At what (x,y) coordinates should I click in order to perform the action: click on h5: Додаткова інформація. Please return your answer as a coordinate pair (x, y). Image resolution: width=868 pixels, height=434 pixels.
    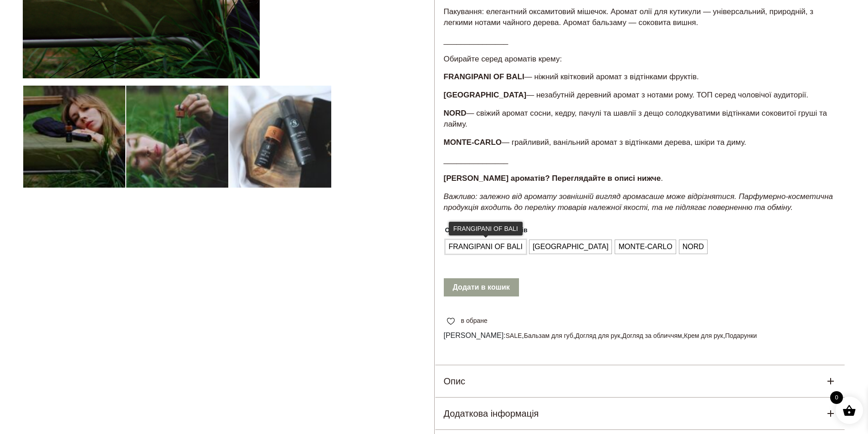
    Looking at the image, I should click on (491, 413).